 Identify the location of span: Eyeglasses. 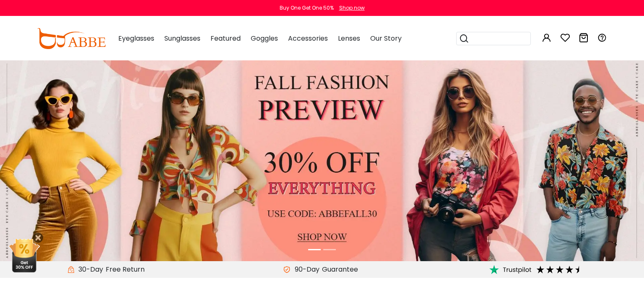
(136, 38).